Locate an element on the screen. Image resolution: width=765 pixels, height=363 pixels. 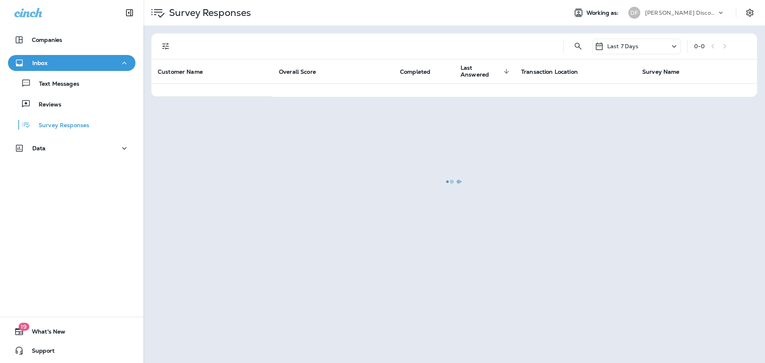
span: 19 is located at coordinates (23, 327).